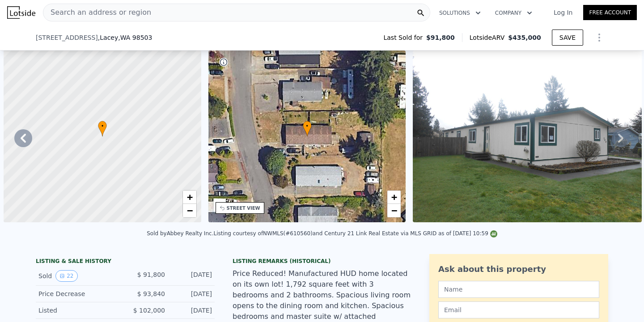 The height and width of the screenshot is (322, 644). I want to click on div: Price Decrease, so click(78, 294).